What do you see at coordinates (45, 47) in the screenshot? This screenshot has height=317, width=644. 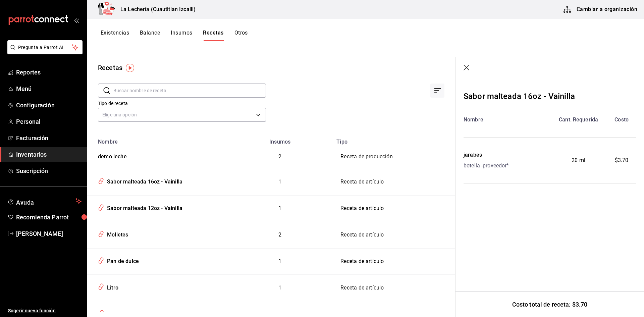 I see `span: Pregunta a Parrot AI` at bounding box center [45, 47].